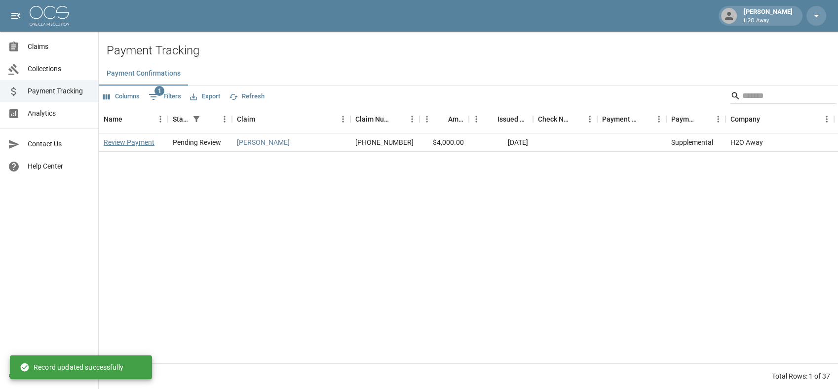 The width and height of the screenshot is (838, 389). Describe the element at coordinates (444, 142) in the screenshot. I see `div: $4,000.00` at that location.